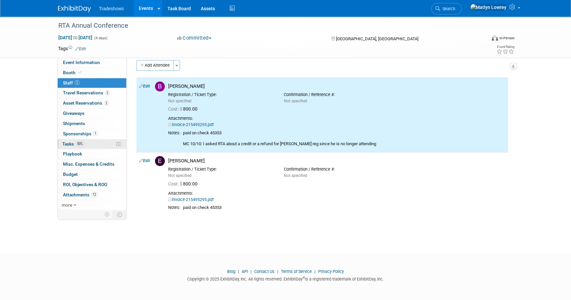  Describe the element at coordinates (94, 194) in the screenshot. I see `span: 12` at that location.